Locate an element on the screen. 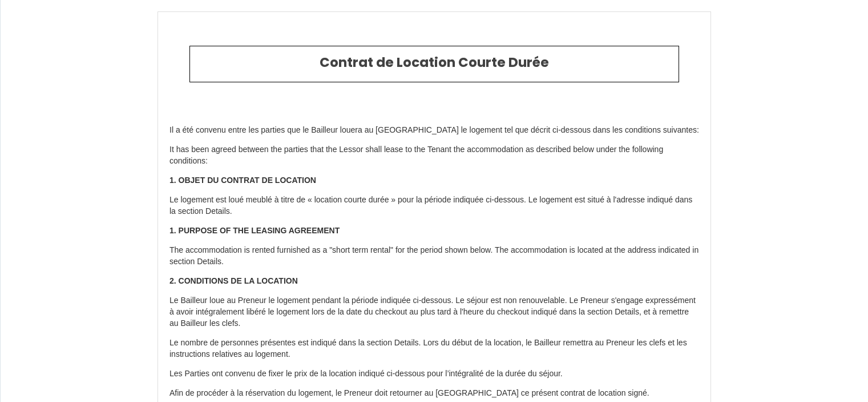 The width and height of the screenshot is (868, 402). p: Les Parties ont convenu de fixer le prix de la location indiqué ci-dessous pour l’intégralité de ... is located at coordinates (434, 374).